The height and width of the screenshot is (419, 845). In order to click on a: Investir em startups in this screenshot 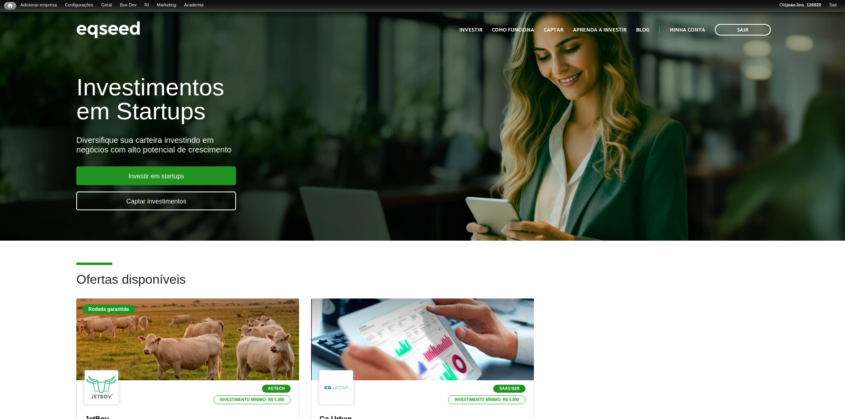, I will do `click(156, 176)`.